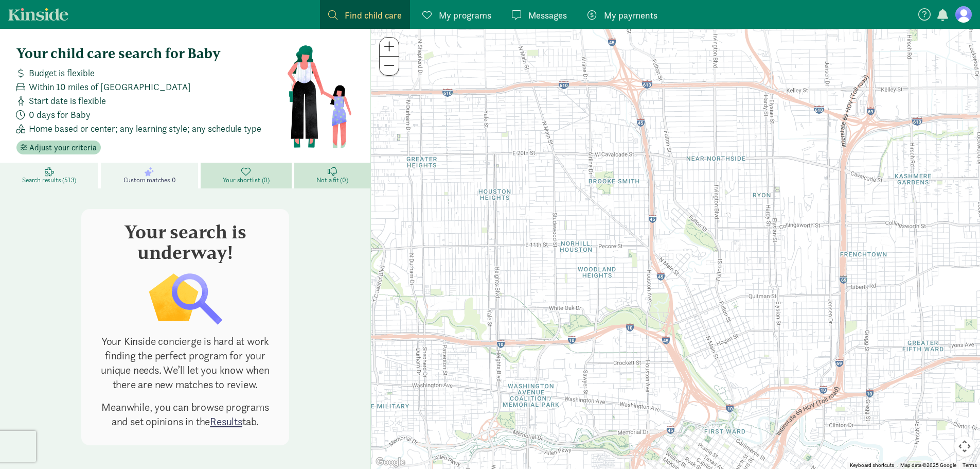  What do you see at coordinates (63, 147) in the screenshot?
I see `span: Adjust your criteria` at bounding box center [63, 147].